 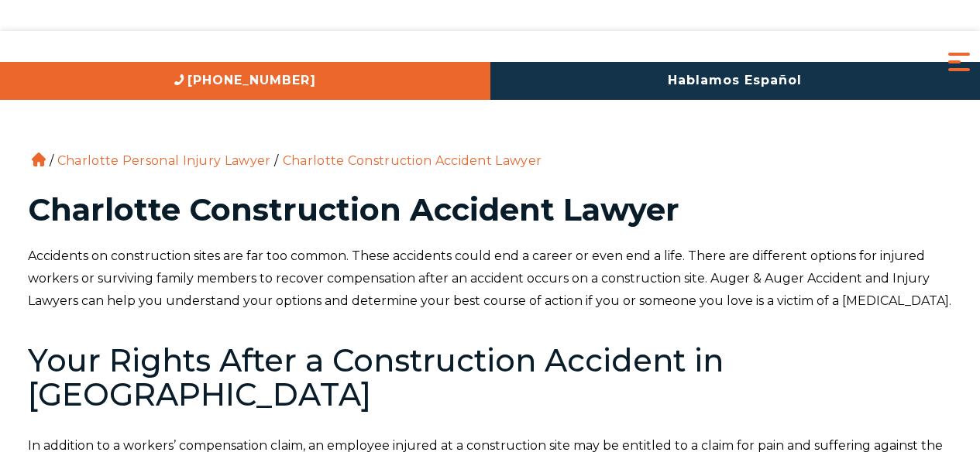 What do you see at coordinates (39, 159) in the screenshot?
I see `a: Home` at bounding box center [39, 159].